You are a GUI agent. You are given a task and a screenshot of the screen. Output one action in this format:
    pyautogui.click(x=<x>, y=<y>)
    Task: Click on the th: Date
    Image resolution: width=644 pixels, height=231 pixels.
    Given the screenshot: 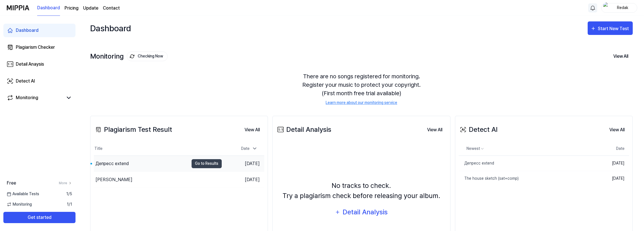 What is the action you would take?
    pyautogui.click(x=613, y=149)
    